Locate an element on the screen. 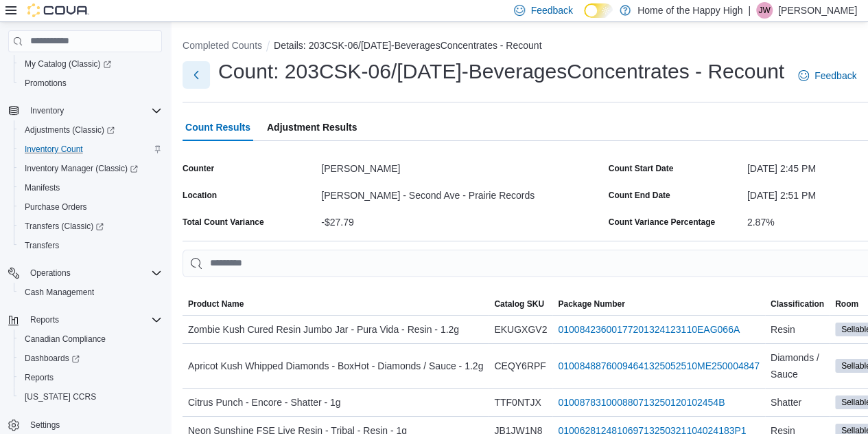 The image size is (868, 434). span: Inventory Manager (Classic) is located at coordinates (81, 168).